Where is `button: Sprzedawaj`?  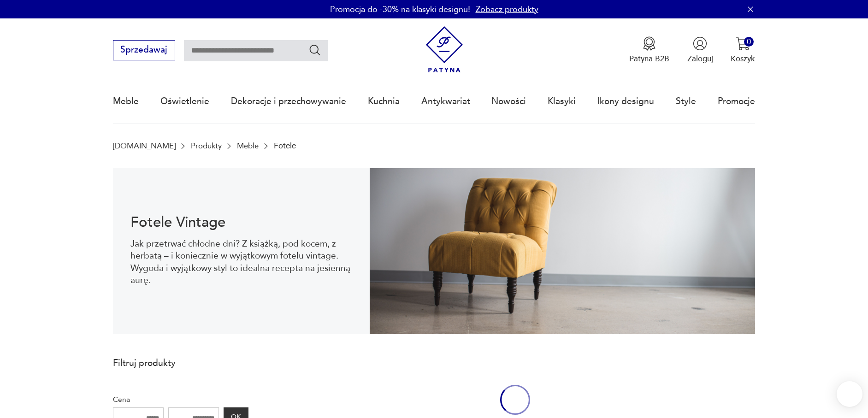
button: Sprzedawaj is located at coordinates (144, 51).